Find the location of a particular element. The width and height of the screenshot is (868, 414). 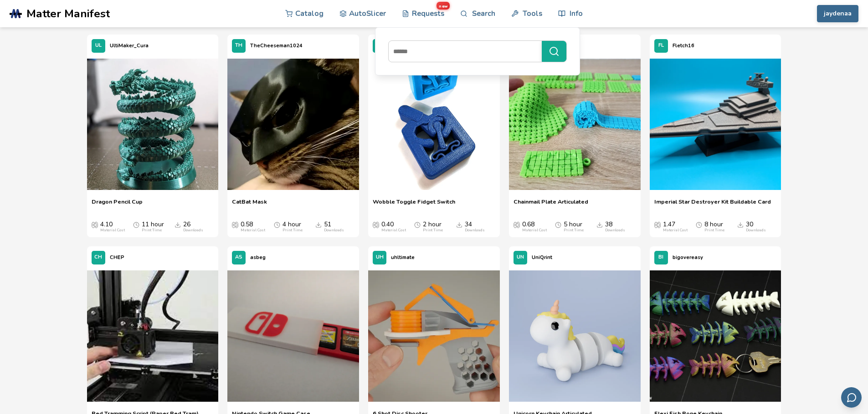

div: 0.58 is located at coordinates (252, 227).